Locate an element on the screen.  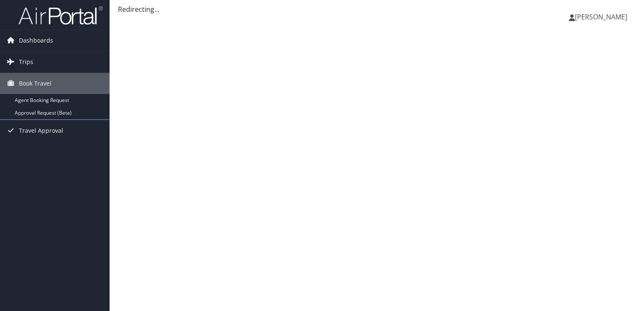
span: Book Travel is located at coordinates (35, 83).